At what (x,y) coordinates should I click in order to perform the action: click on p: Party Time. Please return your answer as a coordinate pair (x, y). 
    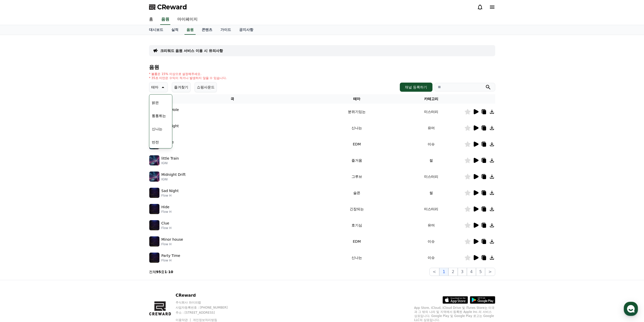
    Looking at the image, I should click on (171, 256).